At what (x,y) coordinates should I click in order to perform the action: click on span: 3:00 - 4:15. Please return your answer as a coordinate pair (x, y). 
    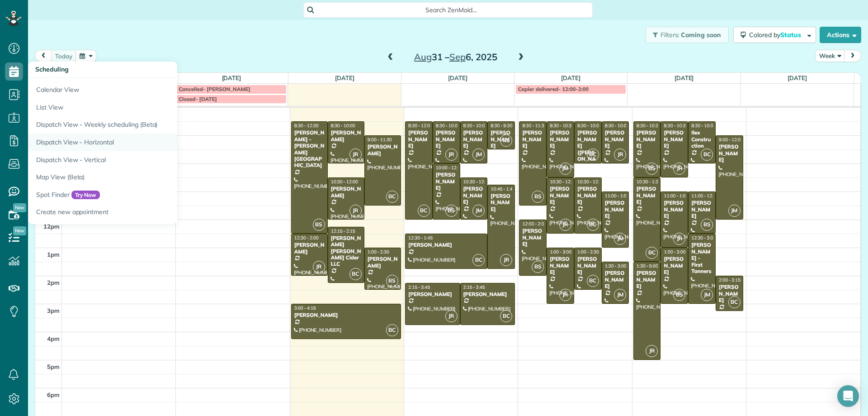
    Looking at the image, I should click on (305, 308).